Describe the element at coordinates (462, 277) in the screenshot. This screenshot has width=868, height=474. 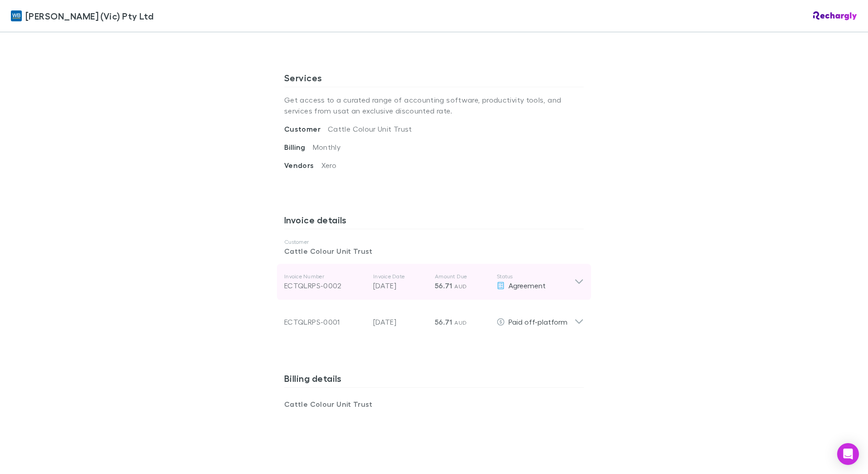
I see `p: Amount Due` at that location.